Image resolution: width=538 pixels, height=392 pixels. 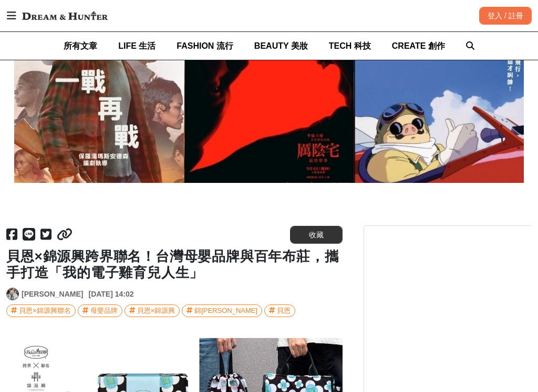 I want to click on a: 母嬰品牌, so click(x=99, y=311).